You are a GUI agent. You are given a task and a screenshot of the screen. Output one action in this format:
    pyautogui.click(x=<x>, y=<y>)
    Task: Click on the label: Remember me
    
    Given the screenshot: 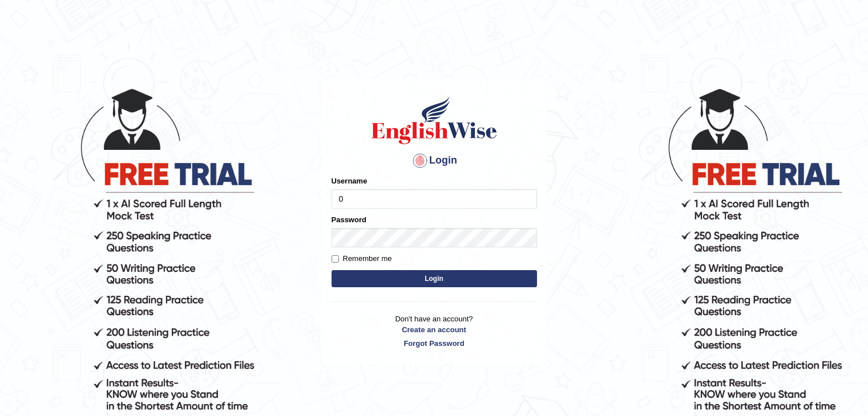 What is the action you would take?
    pyautogui.click(x=362, y=259)
    